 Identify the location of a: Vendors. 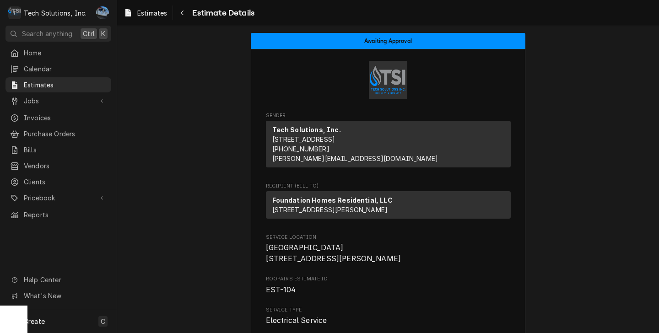
(58, 166).